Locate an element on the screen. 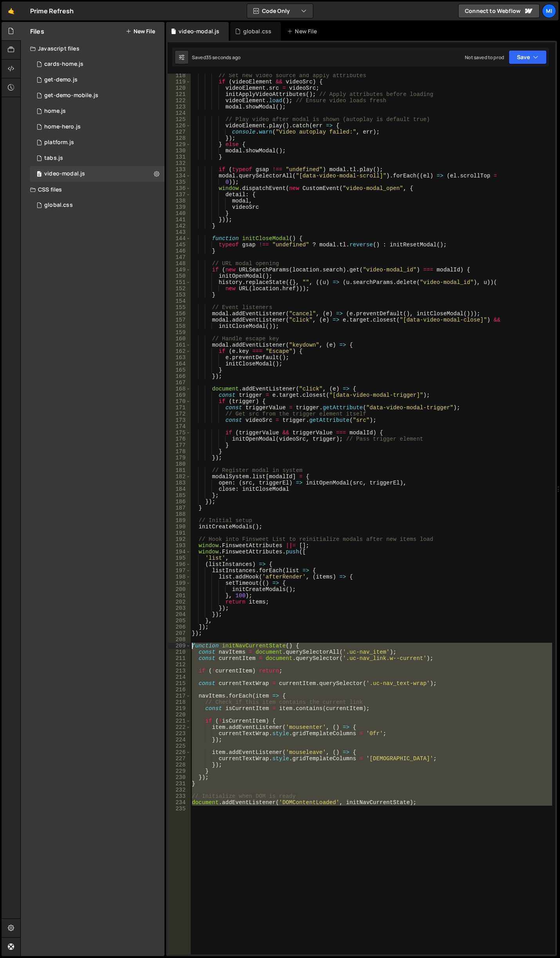 The height and width of the screenshot is (958, 560). div: Javascript files is located at coordinates (92, 49).